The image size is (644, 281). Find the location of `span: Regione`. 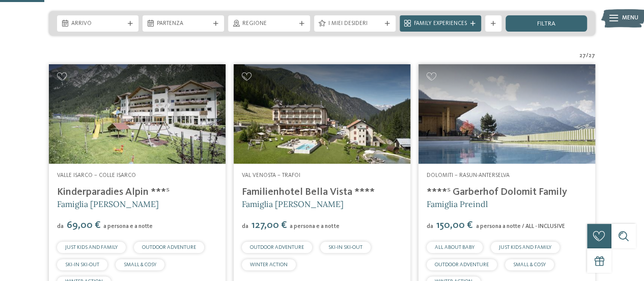

span: Regione is located at coordinates (269, 24).